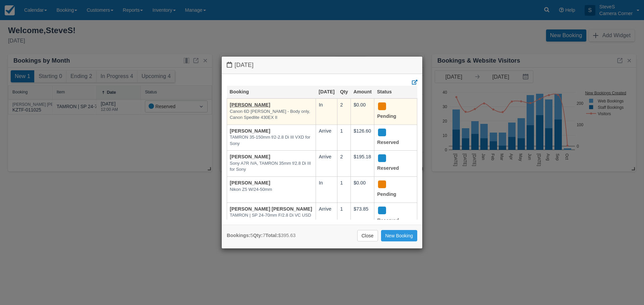 Image resolution: width=644 pixels, height=305 pixels. I want to click on strong: Total:, so click(272, 236).